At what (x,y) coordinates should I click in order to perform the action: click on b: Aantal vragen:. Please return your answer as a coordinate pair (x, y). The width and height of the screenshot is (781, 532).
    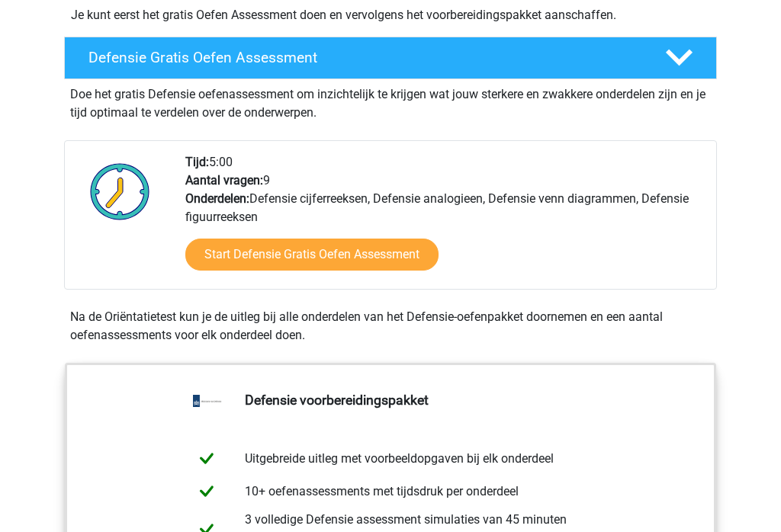
    Looking at the image, I should click on (224, 180).